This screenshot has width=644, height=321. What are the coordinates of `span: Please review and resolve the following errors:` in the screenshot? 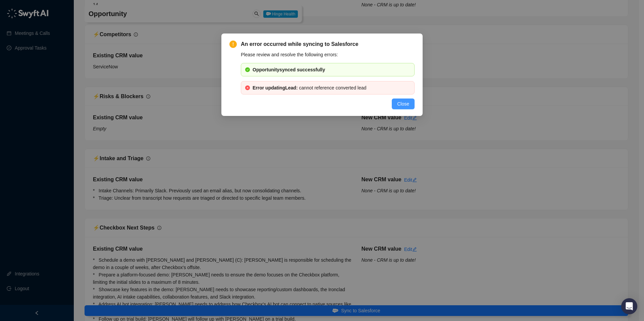 It's located at (289, 54).